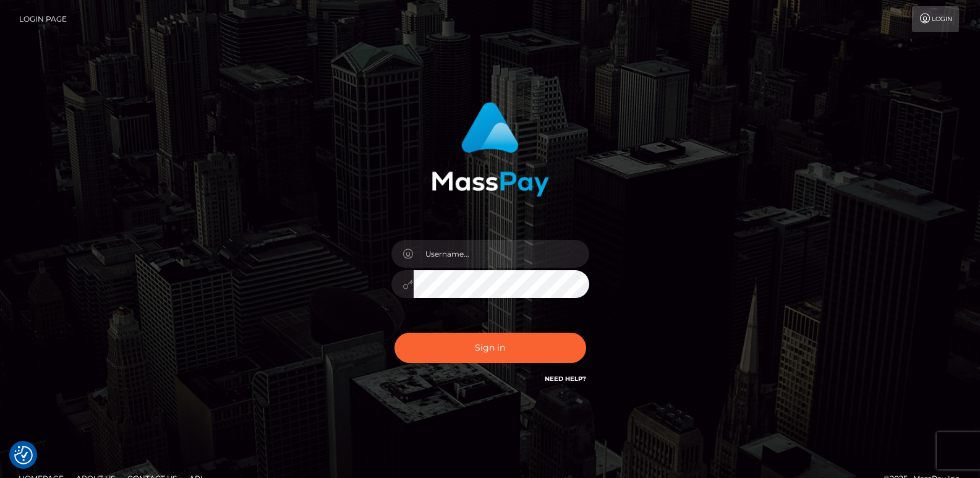 The width and height of the screenshot is (980, 478). What do you see at coordinates (490, 348) in the screenshot?
I see `button: Sign in` at bounding box center [490, 348].